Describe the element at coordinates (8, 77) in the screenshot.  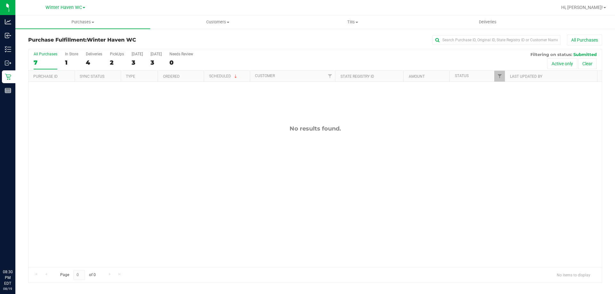
I see `inline-svg: Retail` at that location.